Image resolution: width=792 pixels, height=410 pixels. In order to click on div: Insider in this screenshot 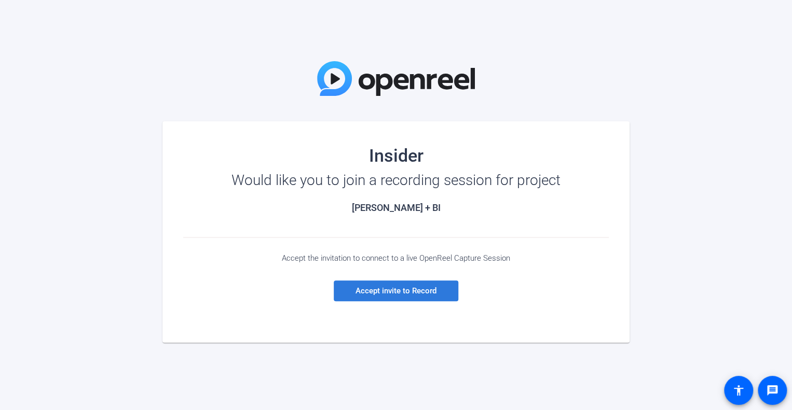, I will do `click(396, 156)`.